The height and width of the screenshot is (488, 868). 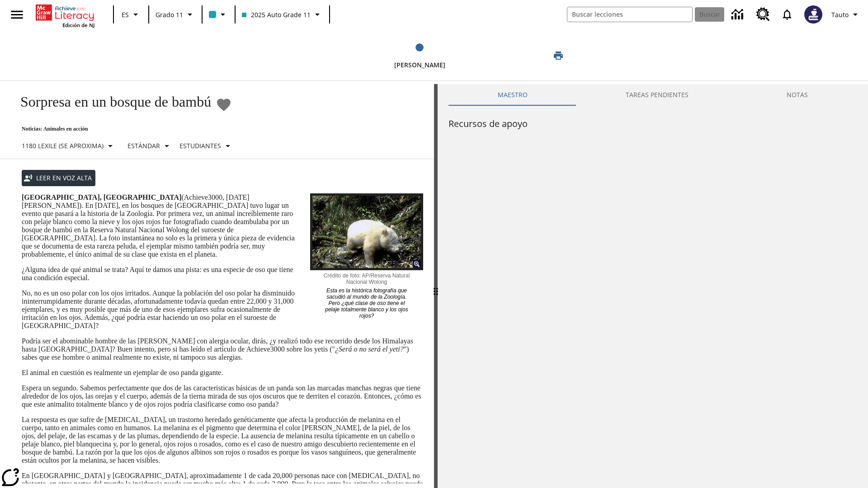 I want to click on button: Seleccionar estudiante, so click(x=206, y=146).